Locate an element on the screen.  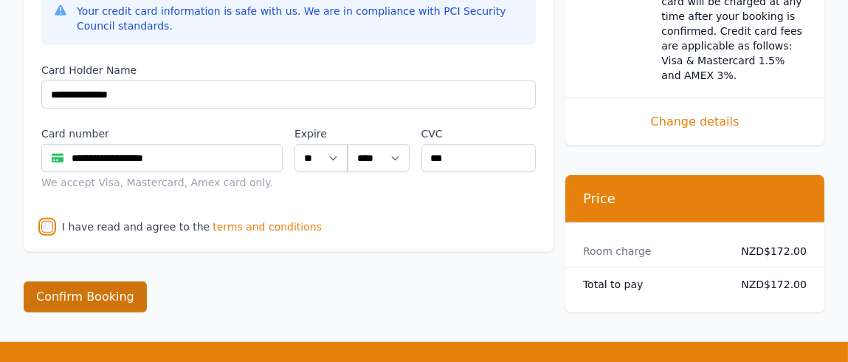
span: Change details is located at coordinates (694, 122).